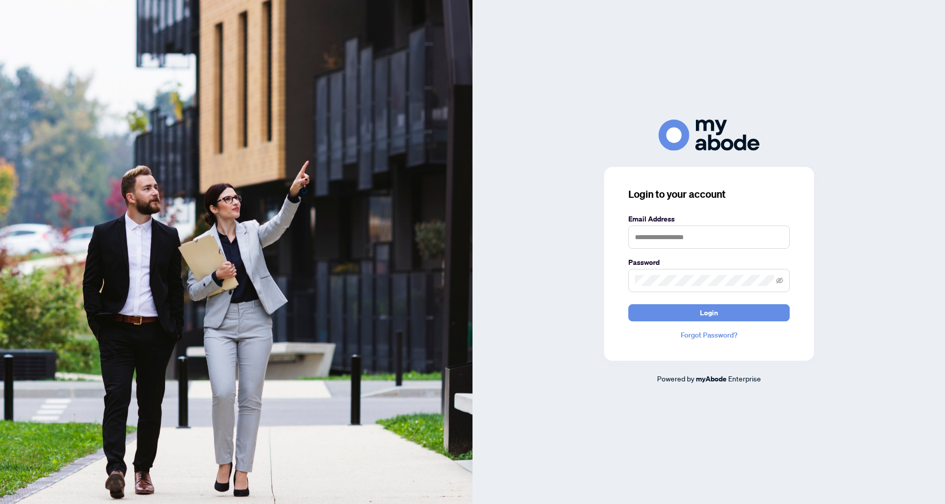  I want to click on h3: Login to your account, so click(709, 194).